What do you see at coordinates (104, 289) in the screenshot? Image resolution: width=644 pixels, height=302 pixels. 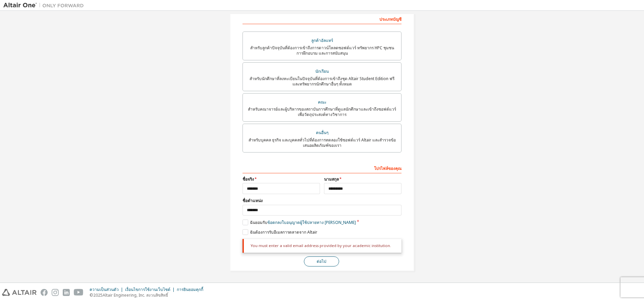 I see `font: ความเป็นส่วนตัว` at bounding box center [104, 289].